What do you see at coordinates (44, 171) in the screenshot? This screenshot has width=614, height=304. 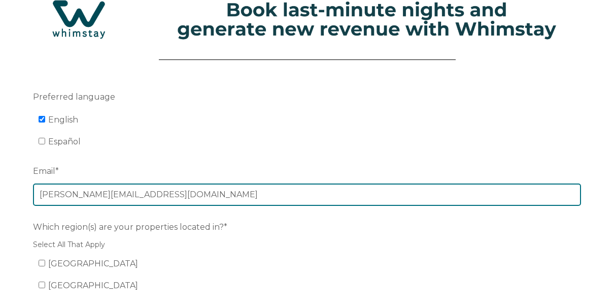 I see `span: Email` at bounding box center [44, 171].